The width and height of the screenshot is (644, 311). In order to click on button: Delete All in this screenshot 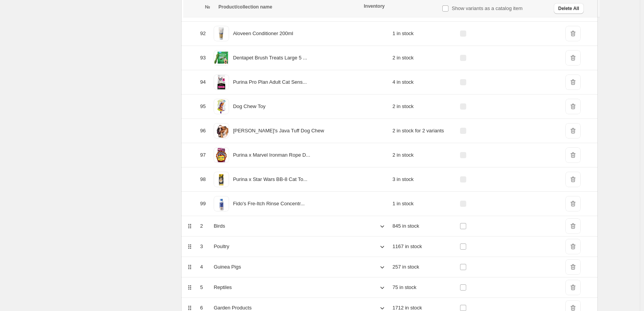, I will do `click(569, 8)`.